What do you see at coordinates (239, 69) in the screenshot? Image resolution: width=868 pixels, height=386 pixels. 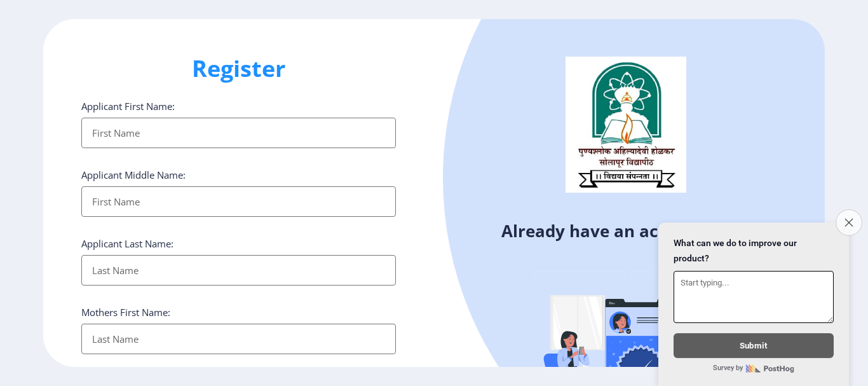 I see `h1: Register` at bounding box center [239, 69].